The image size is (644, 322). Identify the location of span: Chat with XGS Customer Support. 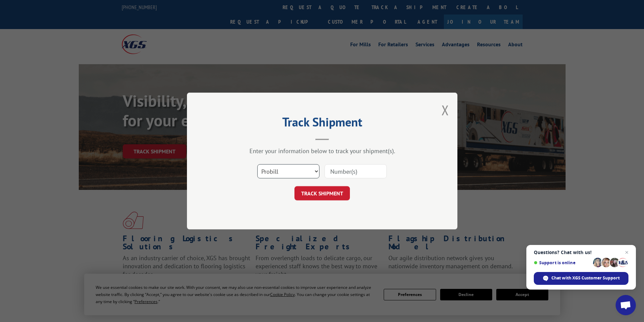
(586, 278).